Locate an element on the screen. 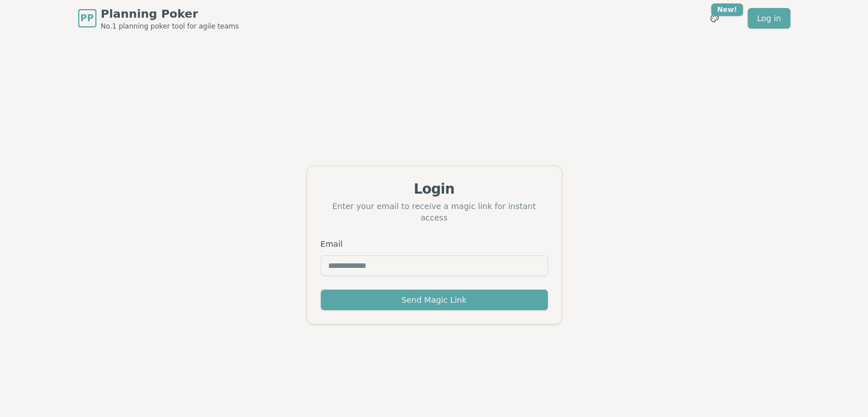  span: PP is located at coordinates (87, 19).